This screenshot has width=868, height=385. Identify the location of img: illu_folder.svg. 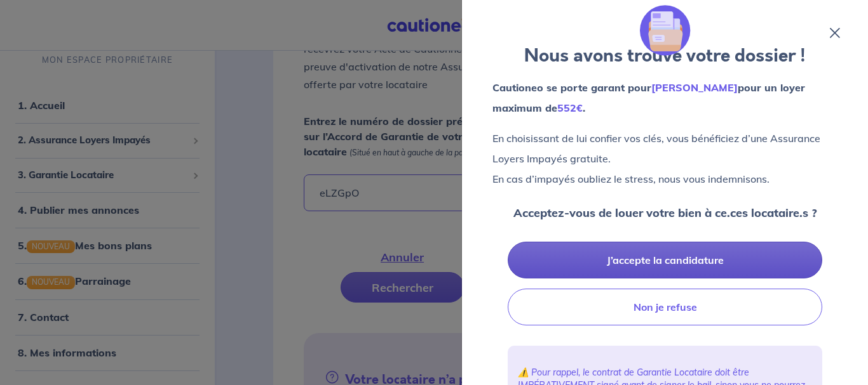
(665, 31).